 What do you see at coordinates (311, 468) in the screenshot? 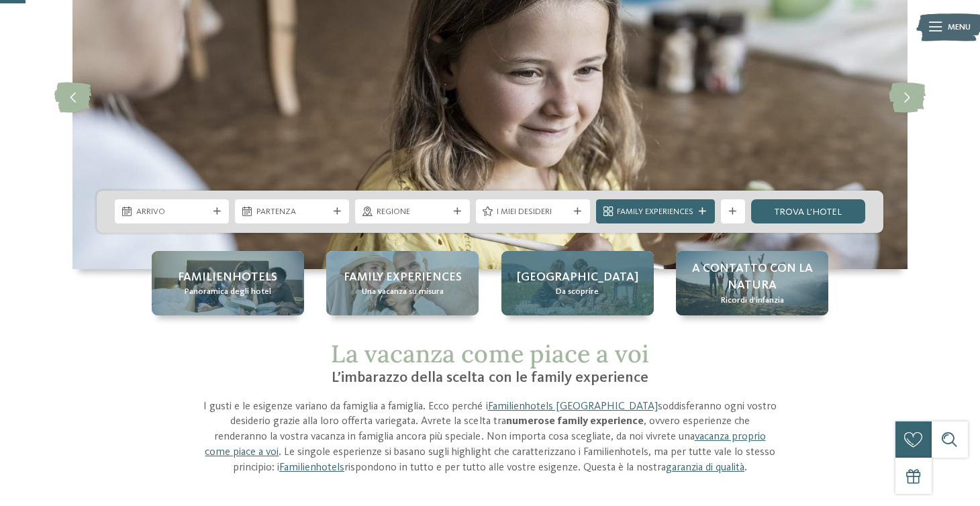
I see `a: Familienhotels` at bounding box center [311, 468].